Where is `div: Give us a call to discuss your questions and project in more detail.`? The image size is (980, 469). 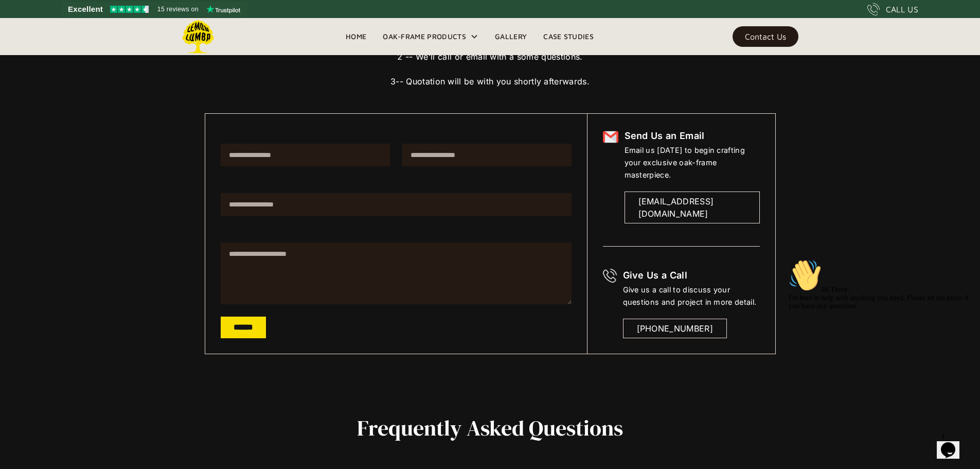 div: Give us a call to discuss your questions and project in more detail. is located at coordinates (691, 296).